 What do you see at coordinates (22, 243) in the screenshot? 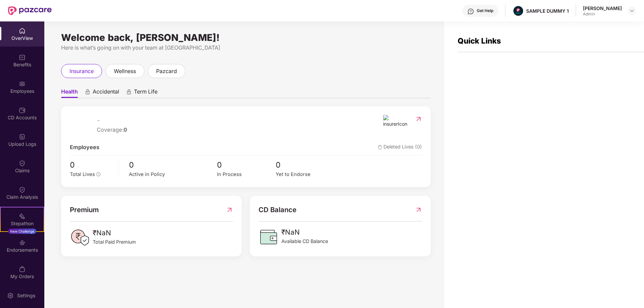
I see `img: svg+xml;base64,PHN2ZyBpZD0iRW5kb3JzZW1lbnRzIiB4bWxucz0iaHR0cDovL3d3dy53My5vcmcvMjAwMC9zdmciIHdpZH...` at bounding box center [22, 243].